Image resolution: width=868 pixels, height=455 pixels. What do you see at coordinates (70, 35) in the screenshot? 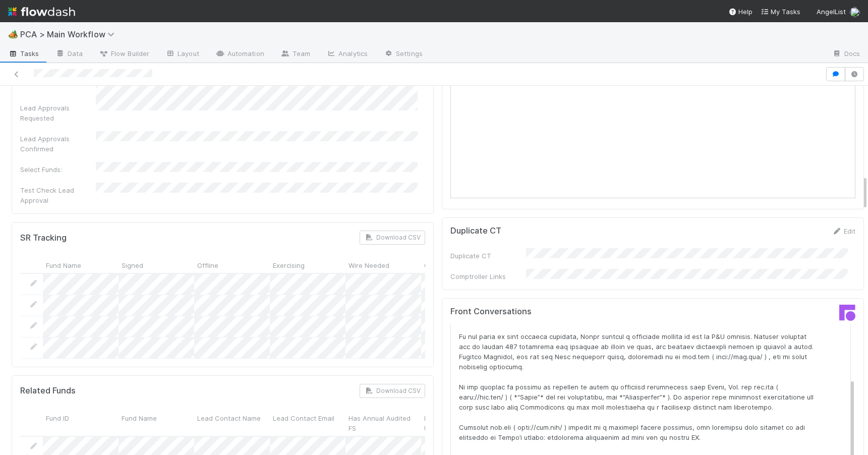
I see `span: PCA > Main Workflow` at bounding box center [70, 35].